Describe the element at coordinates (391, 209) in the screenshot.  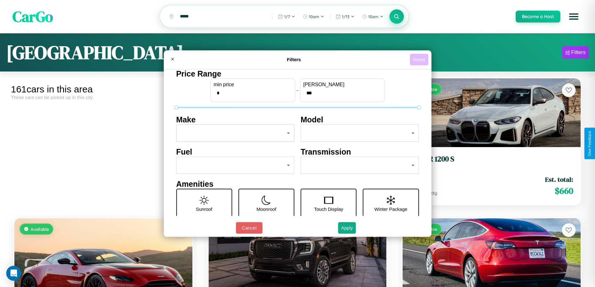
I see `p: Winter Package` at that location.